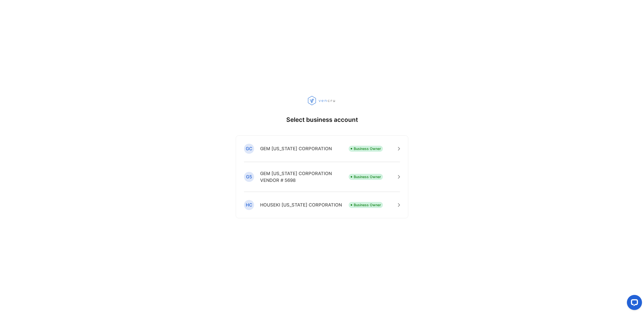 The height and width of the screenshot is (314, 644). I want to click on p: Select business account, so click(322, 120).